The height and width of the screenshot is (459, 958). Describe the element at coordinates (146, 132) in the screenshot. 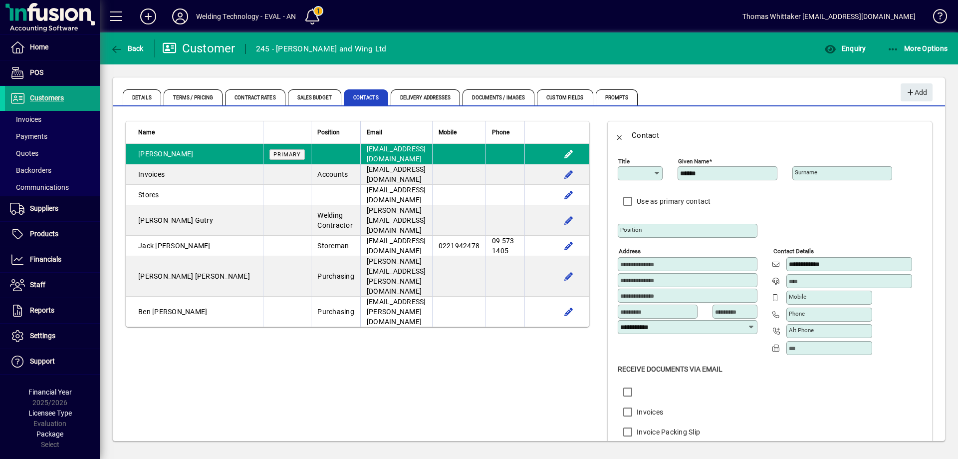

I see `span: Name` at that location.